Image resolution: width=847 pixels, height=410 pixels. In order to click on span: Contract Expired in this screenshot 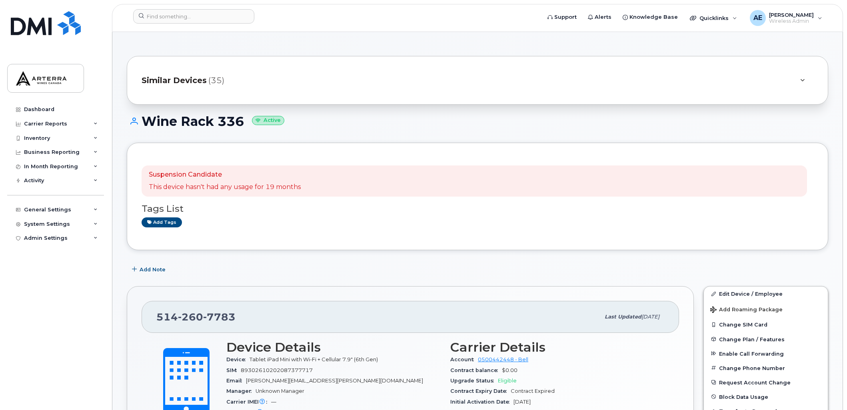, I will do `click(533, 391)`.